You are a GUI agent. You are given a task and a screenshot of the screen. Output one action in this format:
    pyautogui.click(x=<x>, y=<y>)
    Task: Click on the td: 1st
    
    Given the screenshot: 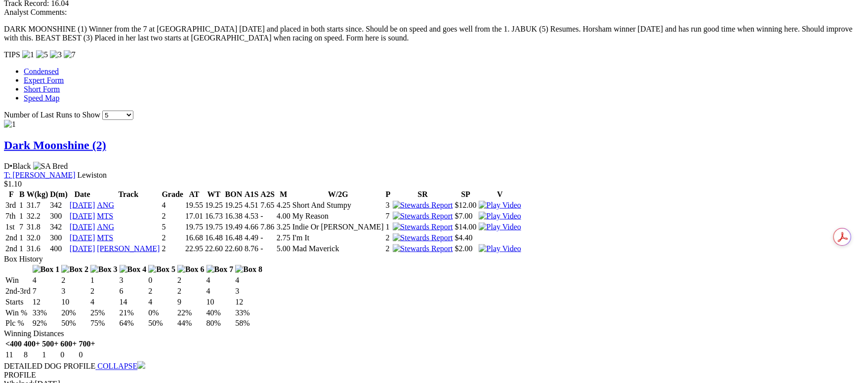 What is the action you would take?
    pyautogui.click(x=11, y=228)
    